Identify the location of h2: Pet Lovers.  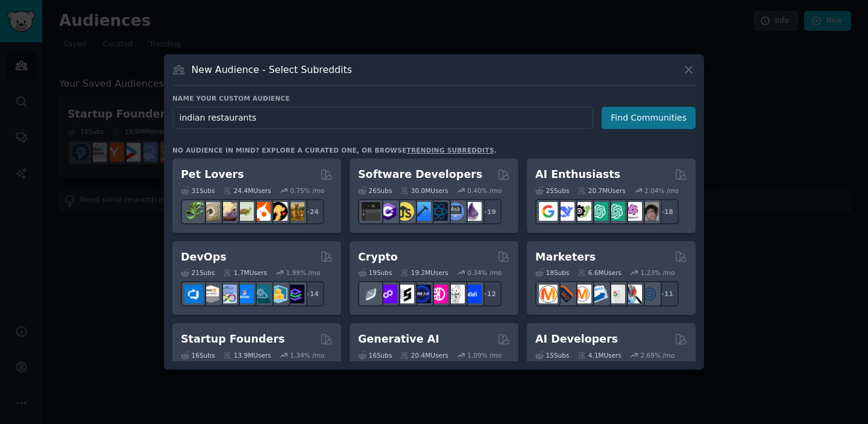
(212, 174).